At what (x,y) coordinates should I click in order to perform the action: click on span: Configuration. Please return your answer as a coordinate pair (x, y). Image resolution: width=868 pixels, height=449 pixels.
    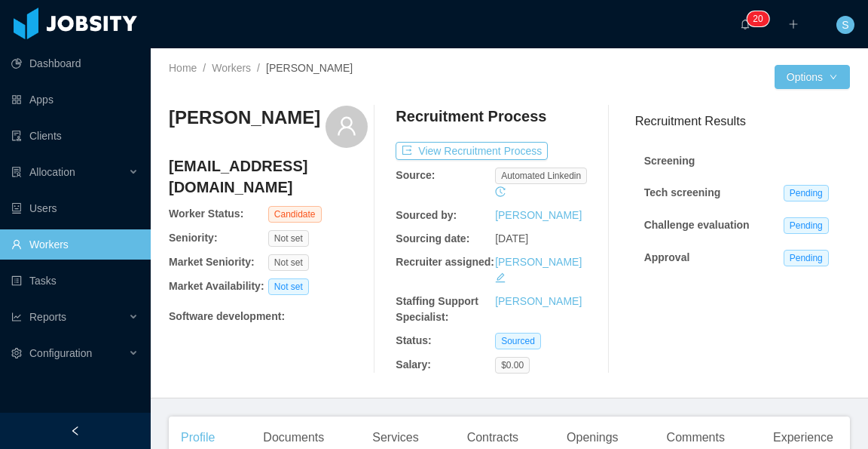
    Looking at the image, I should click on (60, 353).